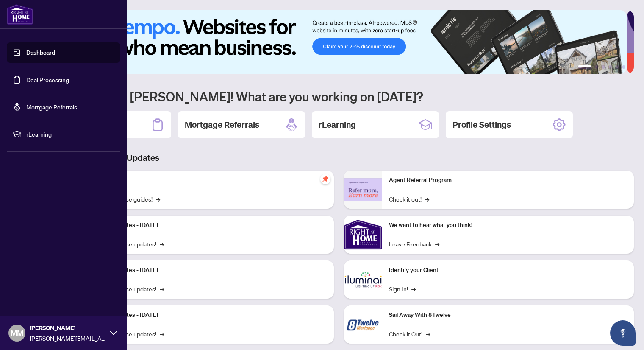  I want to click on button: Open asap, so click(623, 333).